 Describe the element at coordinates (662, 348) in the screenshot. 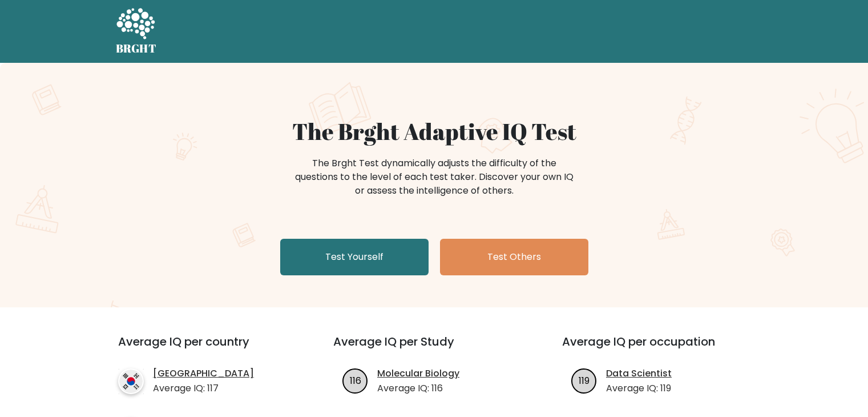

I see `h3: Average IQ per occupation` at that location.